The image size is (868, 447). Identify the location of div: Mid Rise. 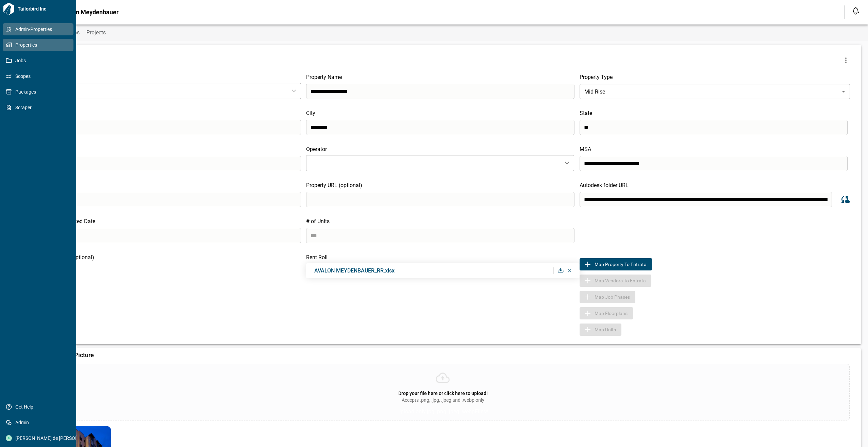
(715, 91).